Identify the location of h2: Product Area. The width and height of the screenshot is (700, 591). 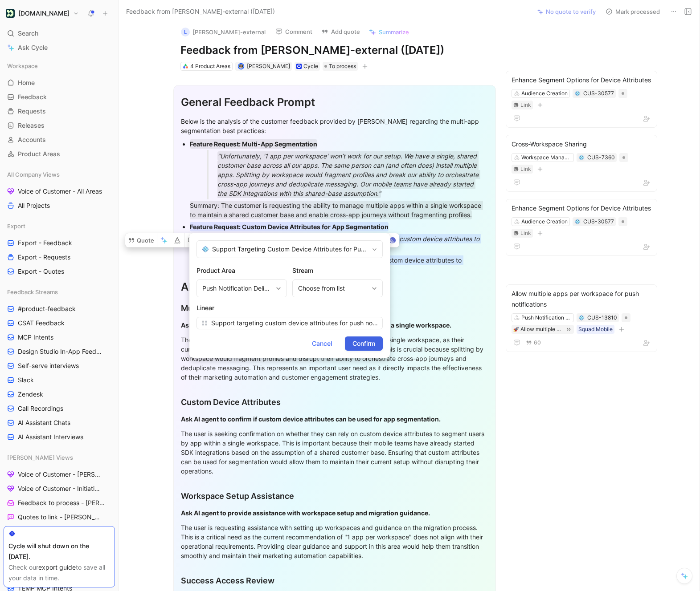
(242, 271).